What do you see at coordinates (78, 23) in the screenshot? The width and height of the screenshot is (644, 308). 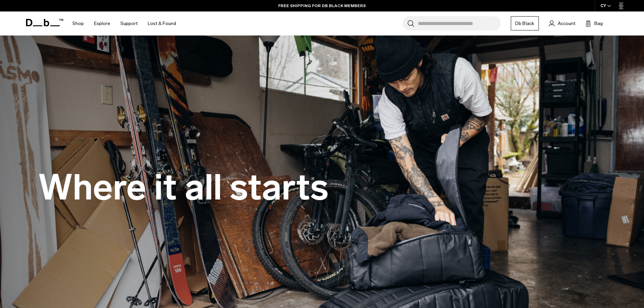 I see `a: Shop` at bounding box center [78, 23].